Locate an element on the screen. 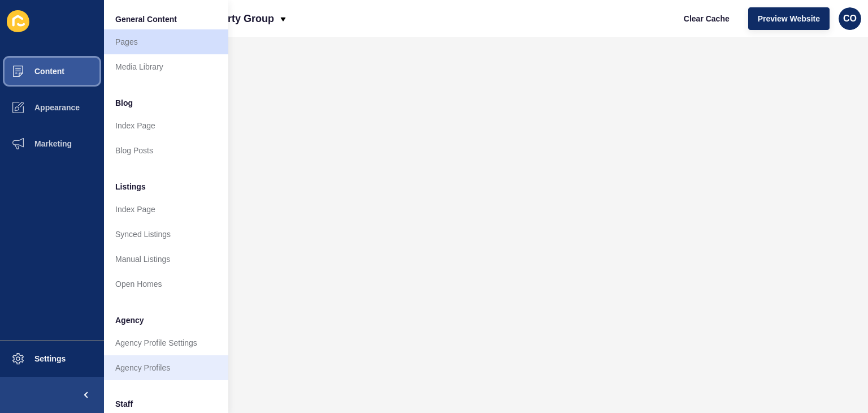 Image resolution: width=868 pixels, height=413 pixels. a: Manual Listings is located at coordinates (166, 259).